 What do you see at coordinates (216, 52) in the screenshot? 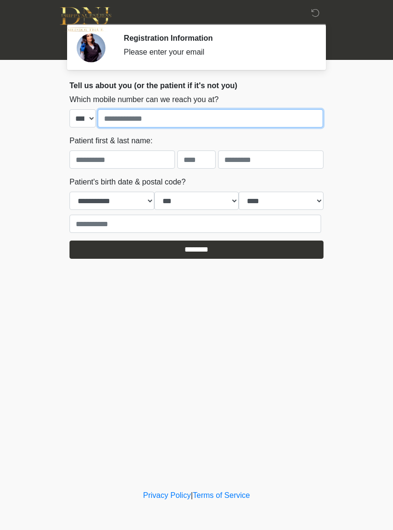
I see `div: Please enter your email` at bounding box center [216, 52].